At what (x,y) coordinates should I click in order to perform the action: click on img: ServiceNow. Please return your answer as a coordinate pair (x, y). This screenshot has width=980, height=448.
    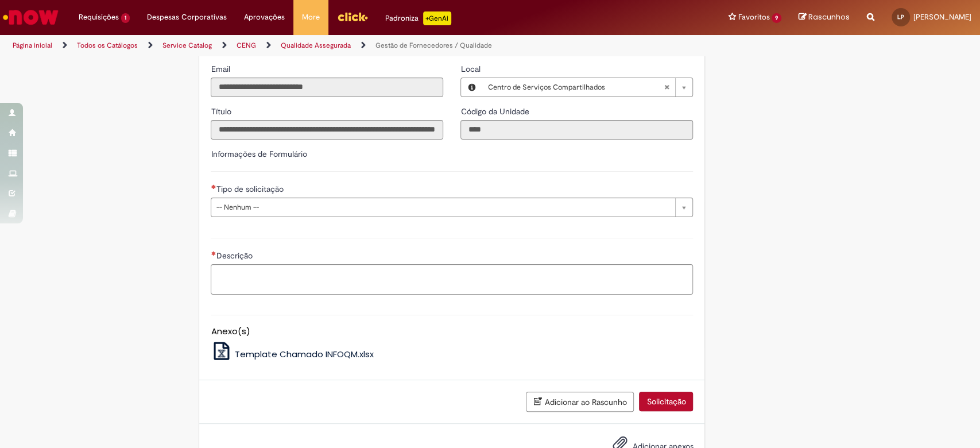
    Looking at the image, I should click on (30, 17).